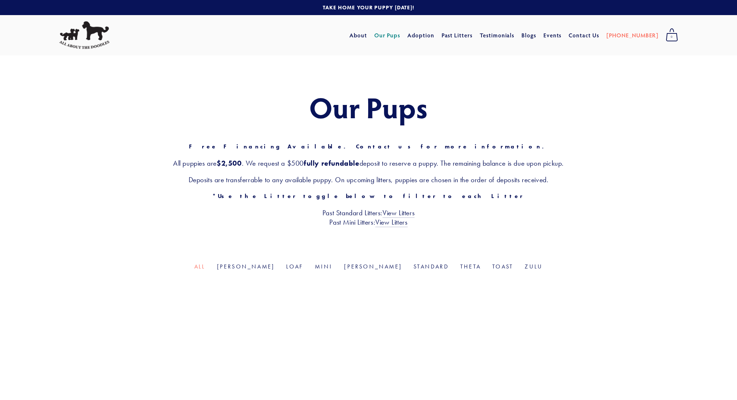 This screenshot has height=400, width=737. Describe the element at coordinates (368, 196) in the screenshot. I see `strong: *Use the Litter toggle below to filter to each Litter` at that location.